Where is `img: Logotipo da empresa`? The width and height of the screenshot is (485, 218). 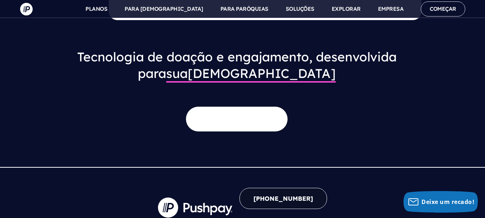
img: Logotipo da empresa is located at coordinates (195, 207).